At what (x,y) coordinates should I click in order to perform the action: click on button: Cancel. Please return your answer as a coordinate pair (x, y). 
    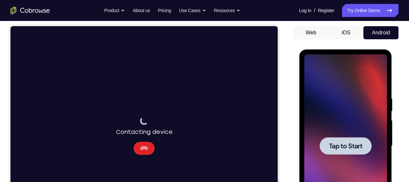
    Looking at the image, I should click on (133, 122).